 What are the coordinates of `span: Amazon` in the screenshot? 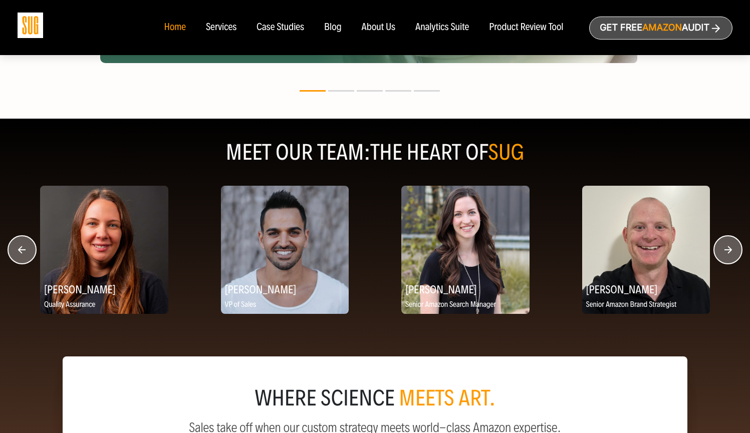 It's located at (662, 28).